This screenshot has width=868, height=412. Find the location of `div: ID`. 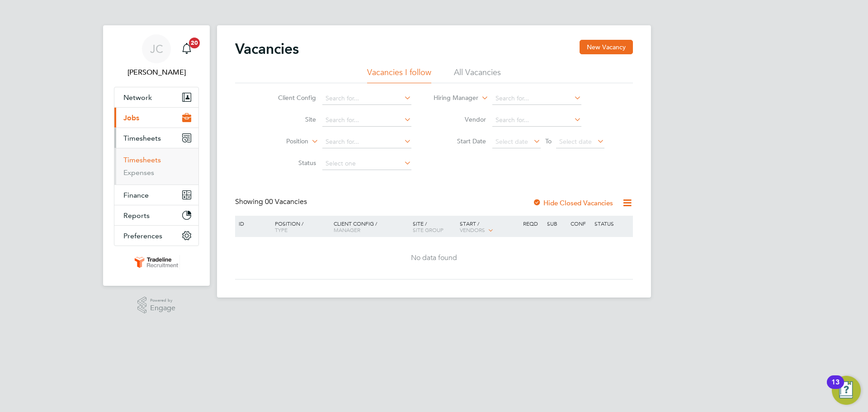

div: ID is located at coordinates (253, 224).